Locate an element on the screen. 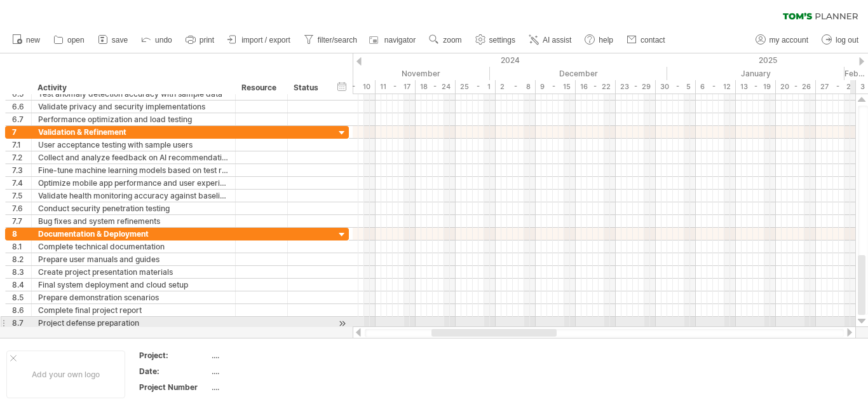 This screenshot has width=868, height=411. span: log out is located at coordinates (847, 40).